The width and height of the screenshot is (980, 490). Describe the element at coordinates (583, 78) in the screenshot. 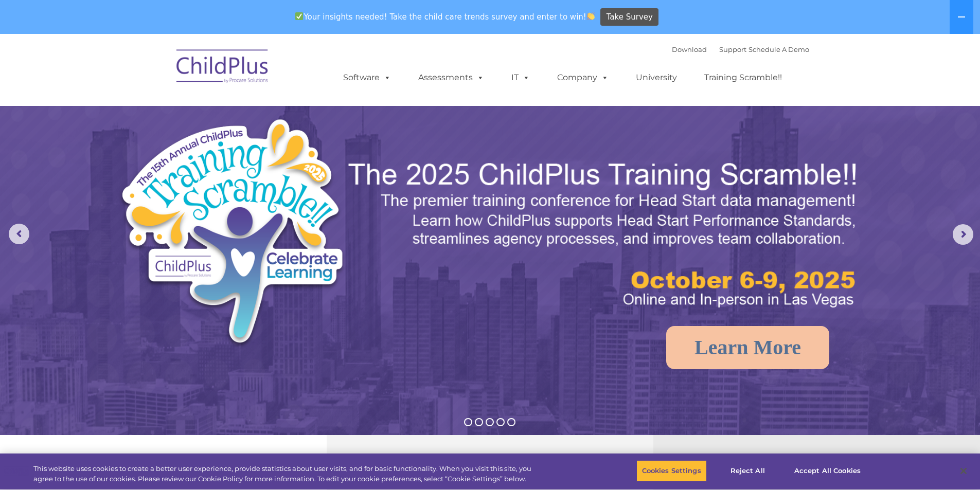

I see `a: Company` at that location.